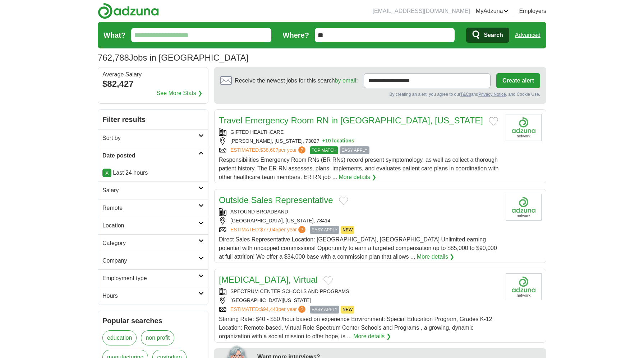 Image resolution: width=644 pixels, height=358 pixels. Describe the element at coordinates (153, 278) in the screenshot. I see `a: Employment type` at that location.